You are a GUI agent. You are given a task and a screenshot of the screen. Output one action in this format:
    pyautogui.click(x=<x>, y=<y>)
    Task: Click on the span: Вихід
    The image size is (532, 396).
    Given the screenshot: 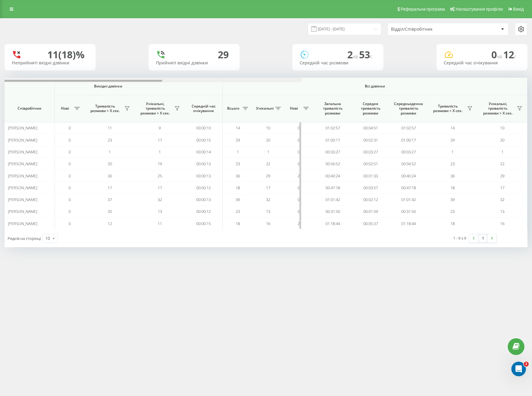 What is the action you would take?
    pyautogui.click(x=519, y=9)
    